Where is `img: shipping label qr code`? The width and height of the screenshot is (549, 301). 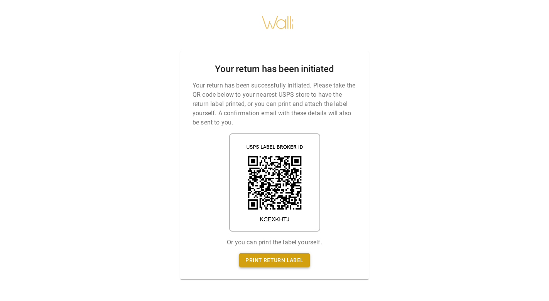 img: shipping label qr code is located at coordinates (275, 182).